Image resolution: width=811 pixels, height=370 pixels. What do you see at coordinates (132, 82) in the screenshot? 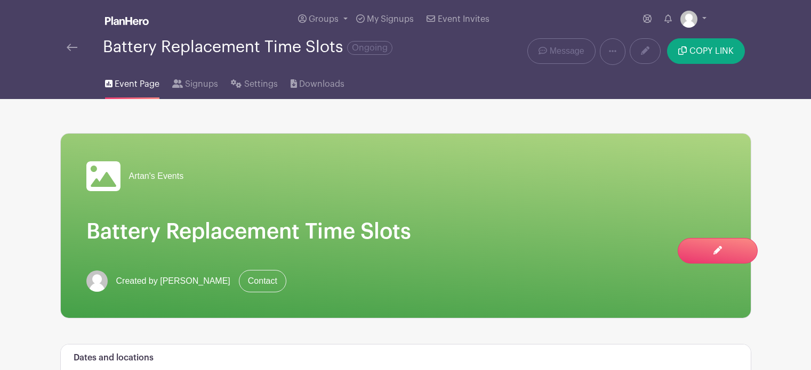
I see `a: Event Page` at bounding box center [132, 82].